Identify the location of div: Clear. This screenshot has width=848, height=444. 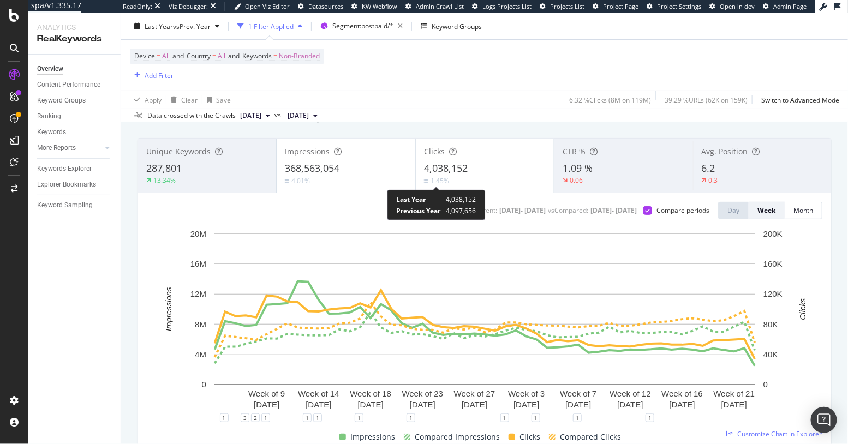
(189, 99).